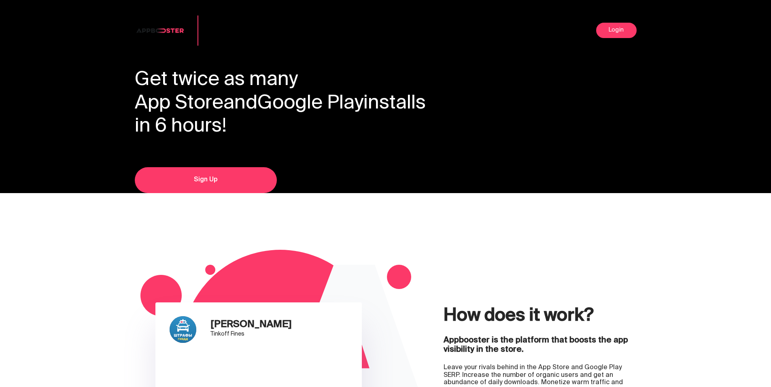  What do you see at coordinates (206, 180) in the screenshot?
I see `a: Sign Up` at bounding box center [206, 180].